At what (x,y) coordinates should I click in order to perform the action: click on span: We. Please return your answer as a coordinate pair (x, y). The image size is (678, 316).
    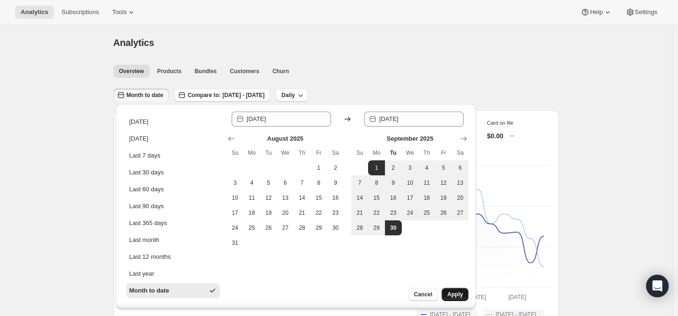
    Looking at the image, I should click on (410, 153).